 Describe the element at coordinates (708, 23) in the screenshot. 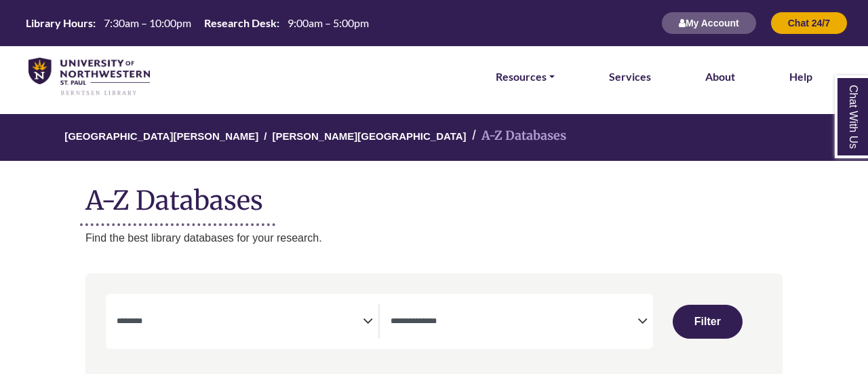

I see `button: My Account` at that location.